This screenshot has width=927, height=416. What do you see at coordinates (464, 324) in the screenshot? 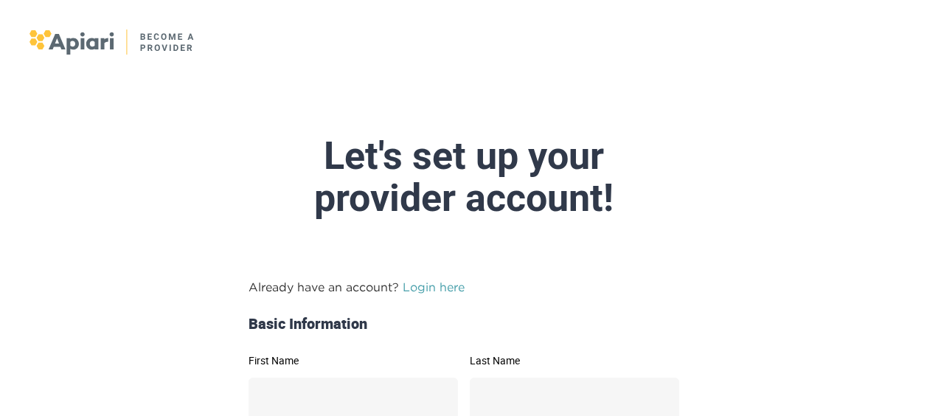
I see `div: Basic Information` at bounding box center [464, 324].